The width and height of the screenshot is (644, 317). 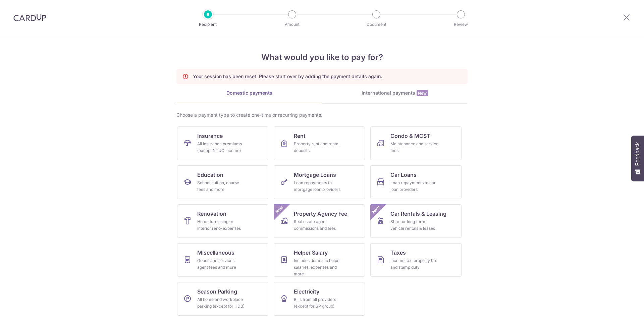 What do you see at coordinates (311, 253) in the screenshot?
I see `span: Helper Salary` at bounding box center [311, 253].